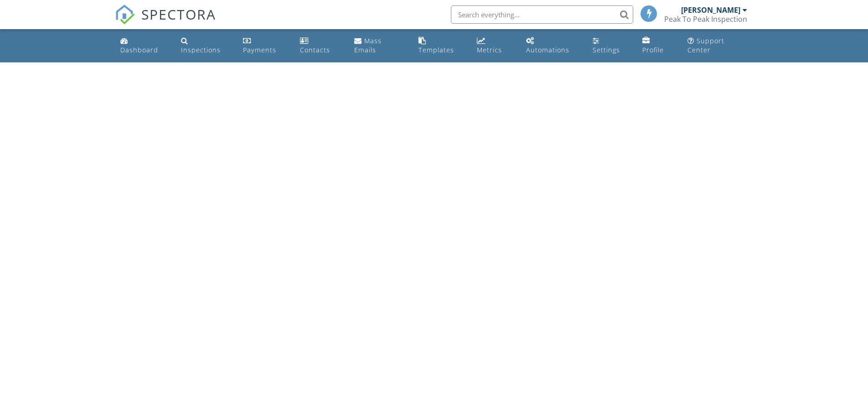 This screenshot has width=868, height=418. I want to click on div: Contacts, so click(315, 50).